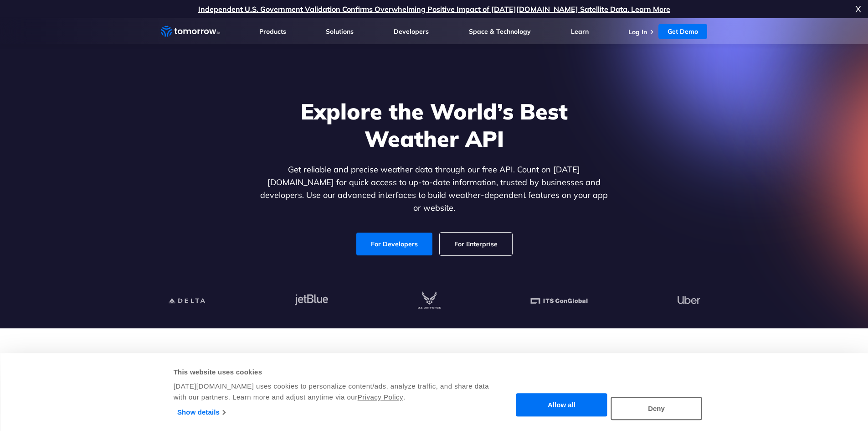 This screenshot has height=431, width=868. What do you see at coordinates (561, 405) in the screenshot?
I see `button: Allow all` at bounding box center [561, 405].